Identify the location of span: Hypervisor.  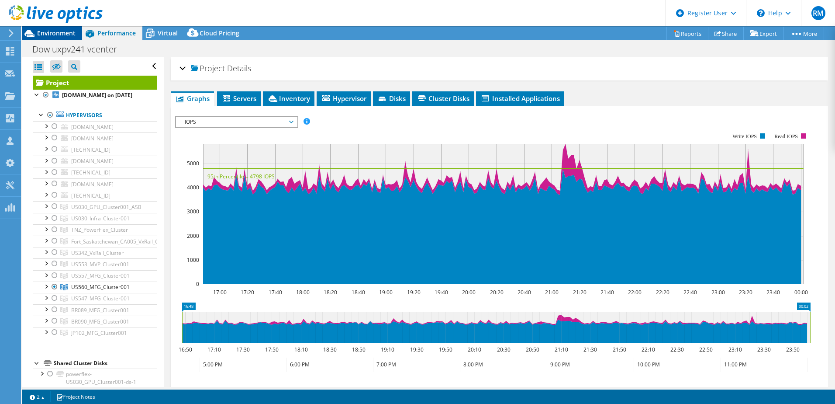
(344, 98).